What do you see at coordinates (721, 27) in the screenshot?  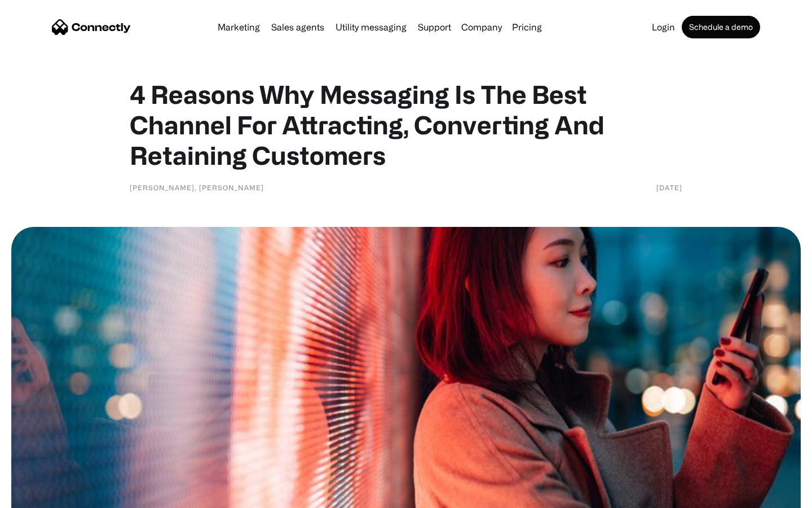 I see `a: Schedule a demo` at bounding box center [721, 27].